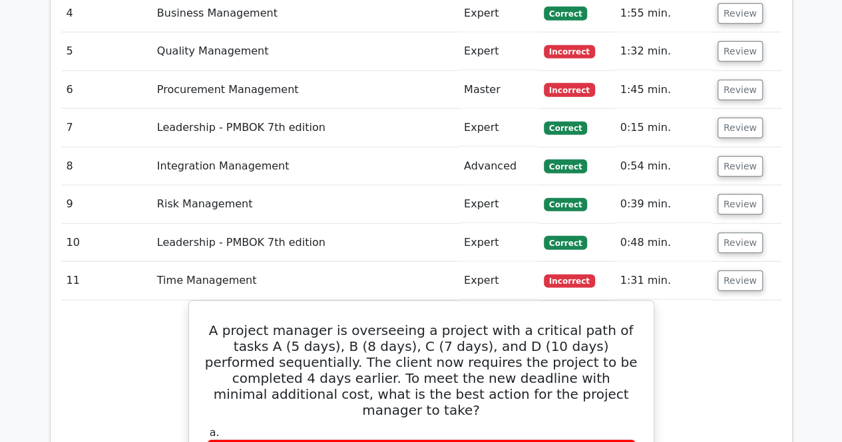  I want to click on td: 1:31 min., so click(663, 281).